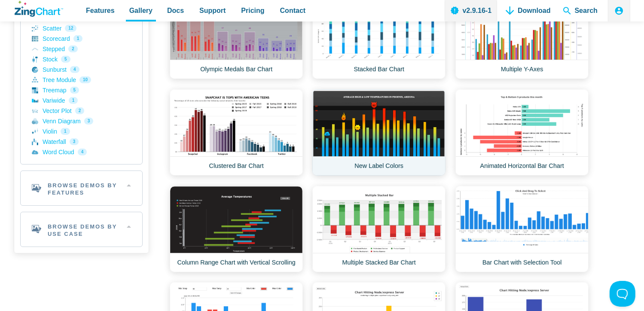 The height and width of the screenshot is (311, 644). I want to click on h2: Browse Demos By Features, so click(81, 188).